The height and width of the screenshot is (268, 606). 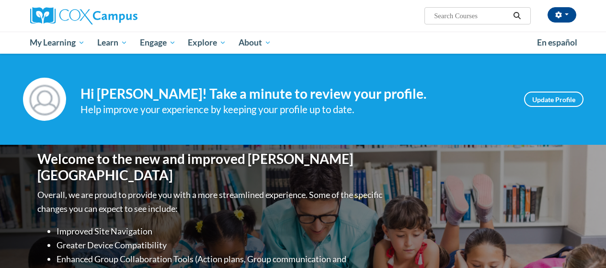 I want to click on input: Search Courses, so click(x=471, y=16).